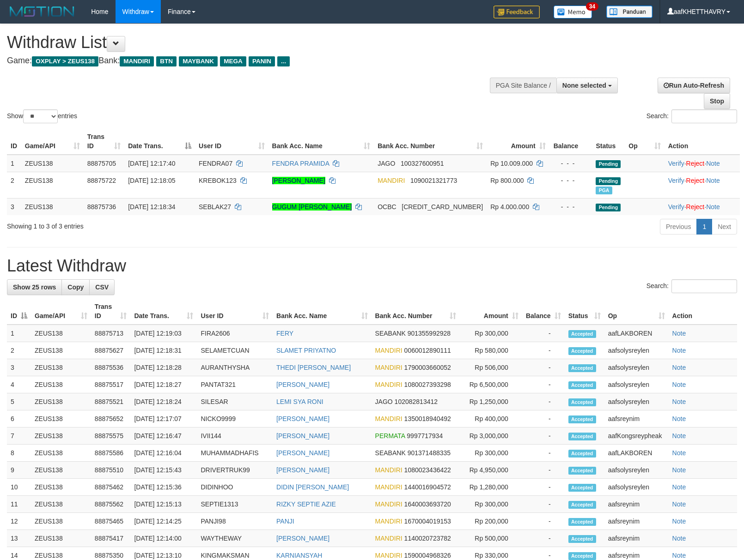 This screenshot has height=560, width=744. I want to click on td: Rp 500,000, so click(490, 538).